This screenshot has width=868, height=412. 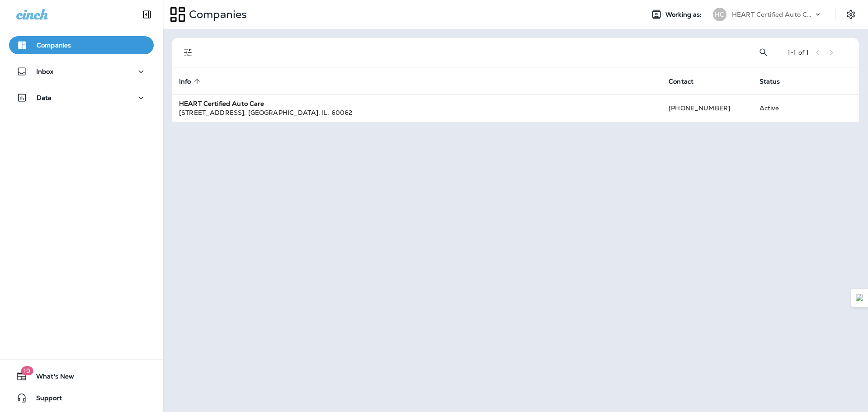 I want to click on button: Data, so click(x=81, y=97).